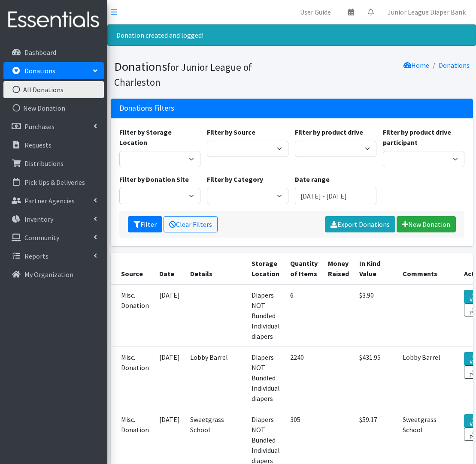  I want to click on a: Purchases, so click(54, 127).